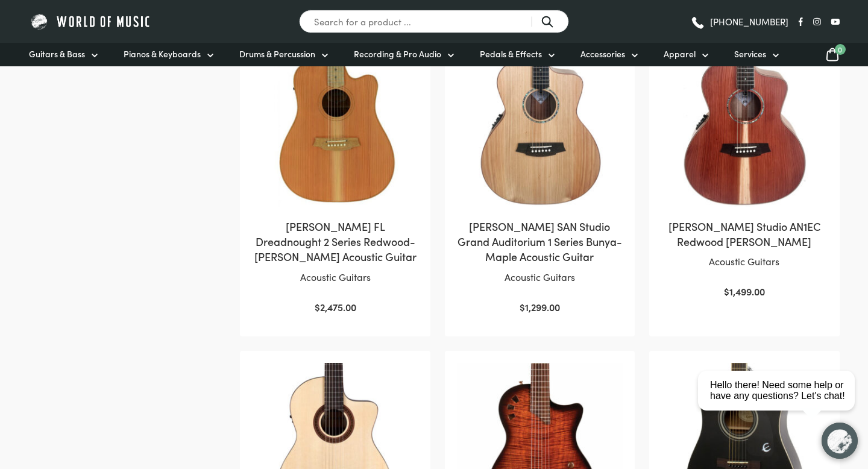 This screenshot has height=469, width=868. I want to click on bdi: 2,475.00, so click(335, 307).